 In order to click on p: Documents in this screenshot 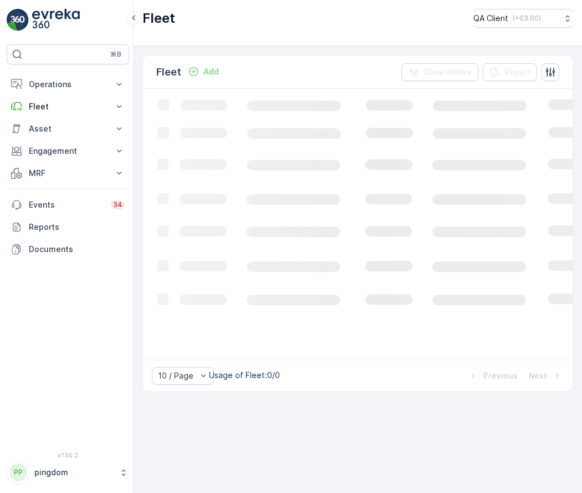, I will do `click(77, 249)`.